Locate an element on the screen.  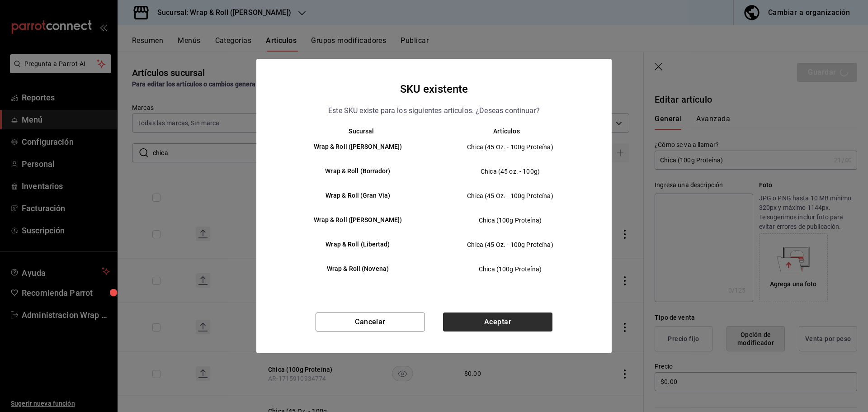
h4: SKU existente is located at coordinates (434, 89).